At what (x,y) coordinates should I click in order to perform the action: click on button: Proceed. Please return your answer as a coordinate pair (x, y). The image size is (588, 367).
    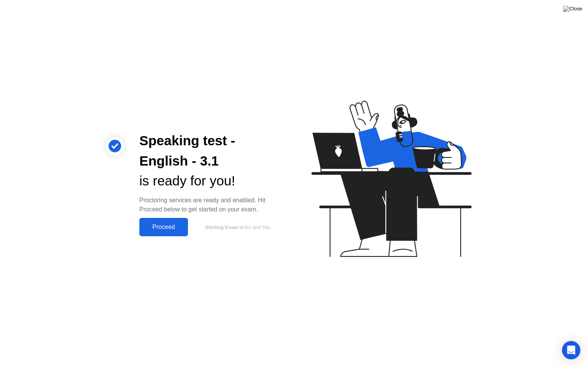
    Looking at the image, I should click on (164, 227).